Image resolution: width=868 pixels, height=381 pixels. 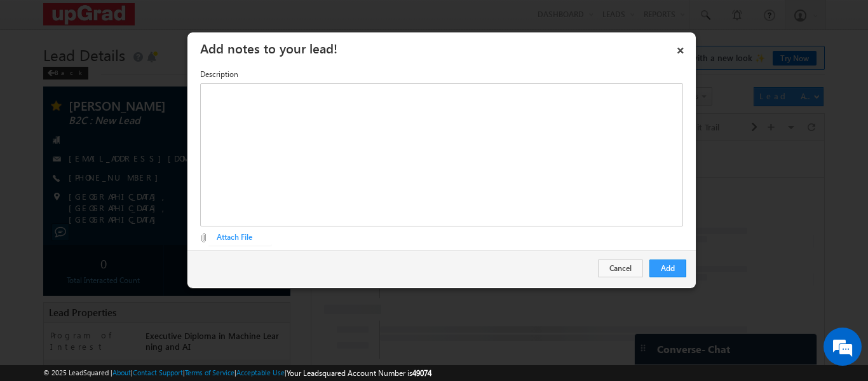 I want to click on em: Submit, so click(x=209, y=302).